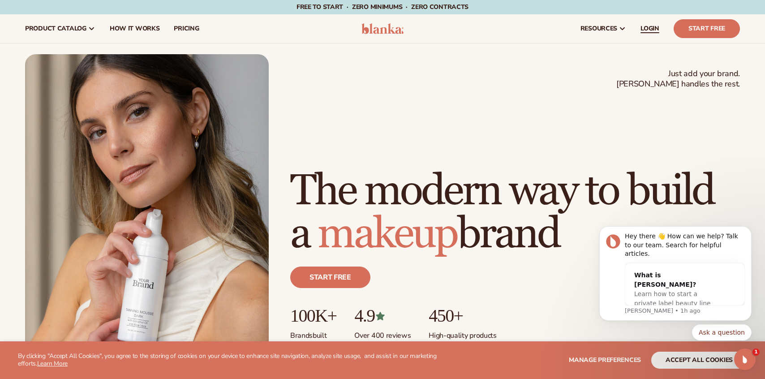 The height and width of the screenshot is (379, 765). Describe the element at coordinates (186, 29) in the screenshot. I see `a: pricing` at that location.